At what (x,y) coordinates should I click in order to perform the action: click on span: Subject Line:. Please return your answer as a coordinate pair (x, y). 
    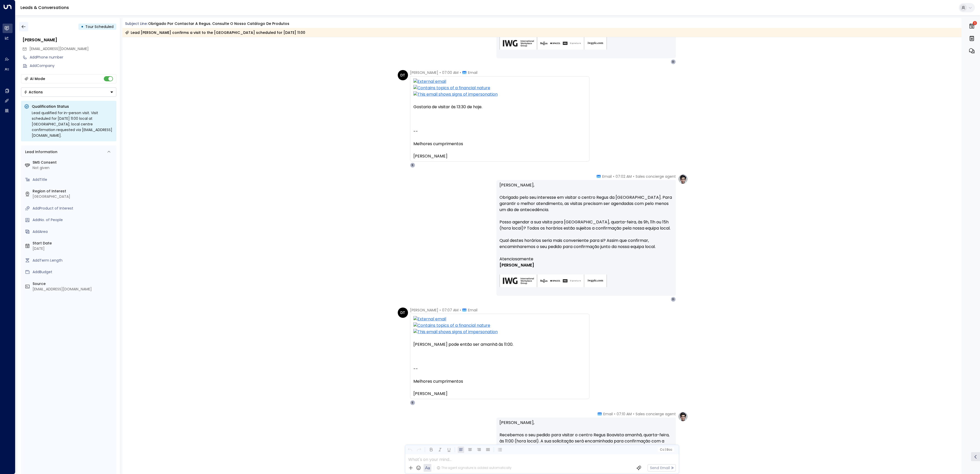
    Looking at the image, I should click on (136, 24).